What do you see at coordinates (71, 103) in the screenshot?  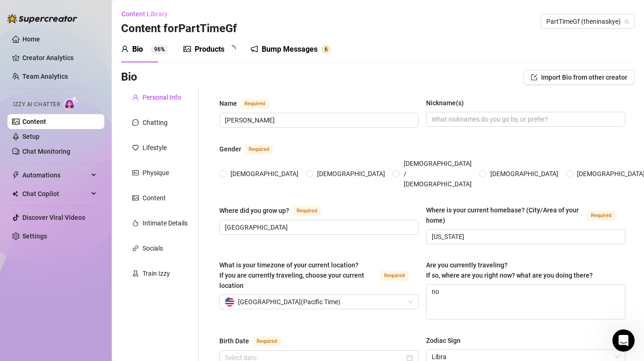 I see `img: AI Chatter` at bounding box center [71, 103].